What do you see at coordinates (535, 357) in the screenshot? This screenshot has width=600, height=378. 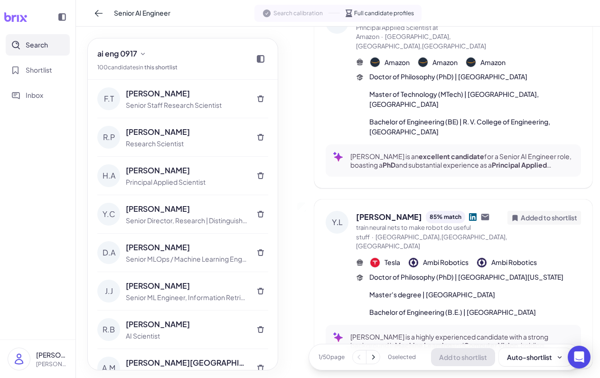 I see `button: Auto-shortlist` at bounding box center [535, 357].